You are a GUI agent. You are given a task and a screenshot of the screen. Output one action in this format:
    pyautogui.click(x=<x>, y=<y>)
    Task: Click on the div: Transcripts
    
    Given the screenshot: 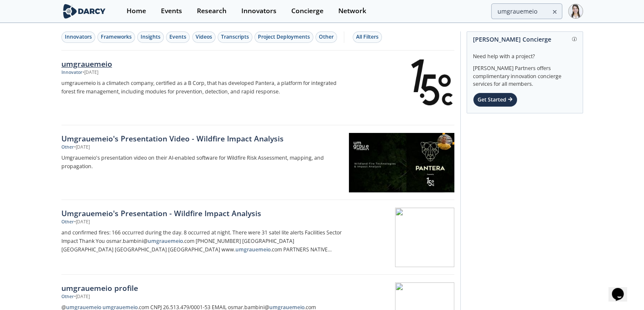 What is the action you would take?
    pyautogui.click(x=236, y=37)
    